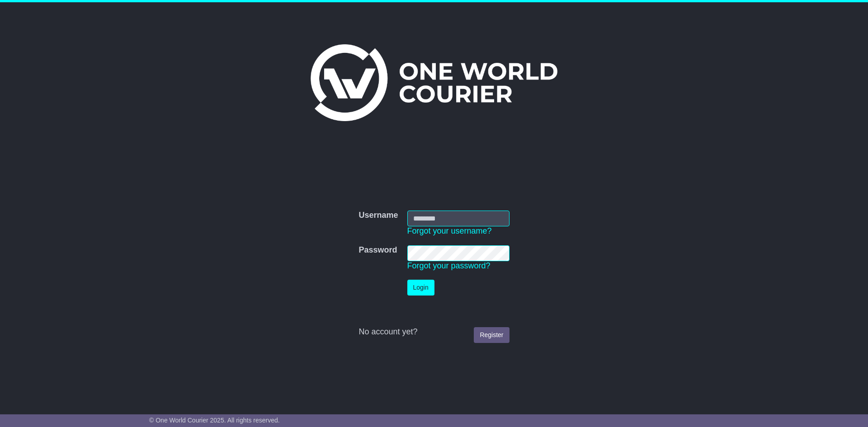 Image resolution: width=868 pixels, height=427 pixels. Describe the element at coordinates (421, 287) in the screenshot. I see `button: Login` at that location.